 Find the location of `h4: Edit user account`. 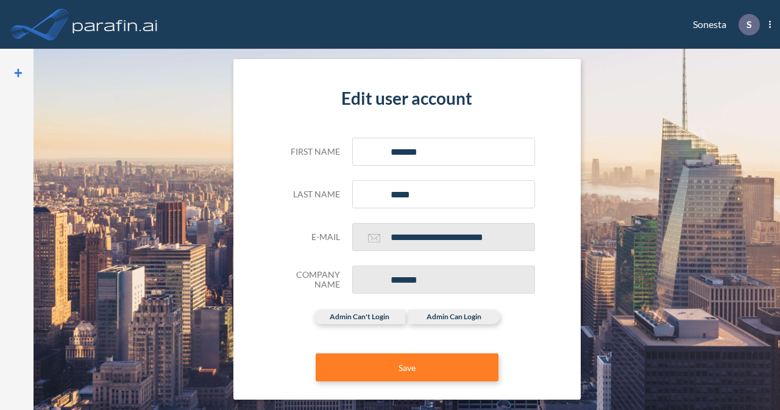

h4: Edit user account is located at coordinates (407, 99).